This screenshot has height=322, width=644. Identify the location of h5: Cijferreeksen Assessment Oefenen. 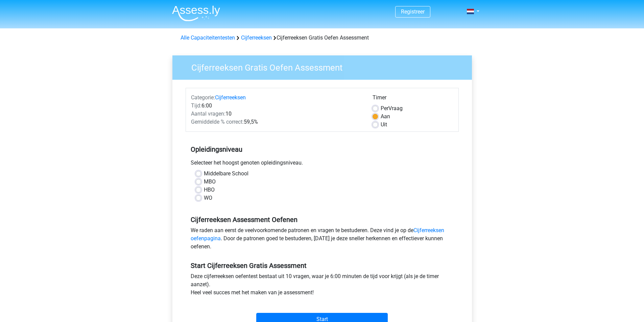
(322, 220).